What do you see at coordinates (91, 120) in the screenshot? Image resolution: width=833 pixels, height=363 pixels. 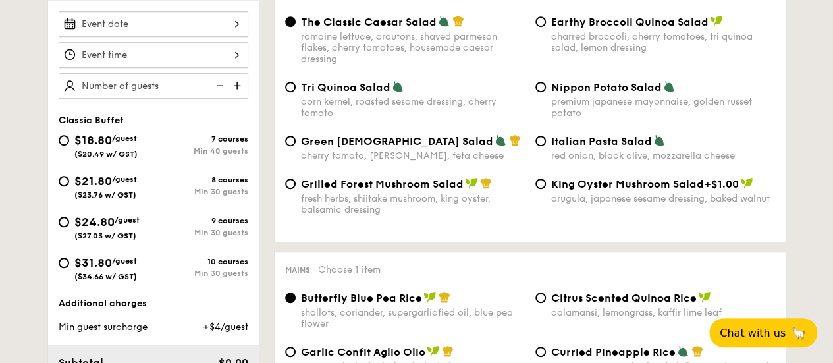 I see `span: Classic Buffet` at bounding box center [91, 120].